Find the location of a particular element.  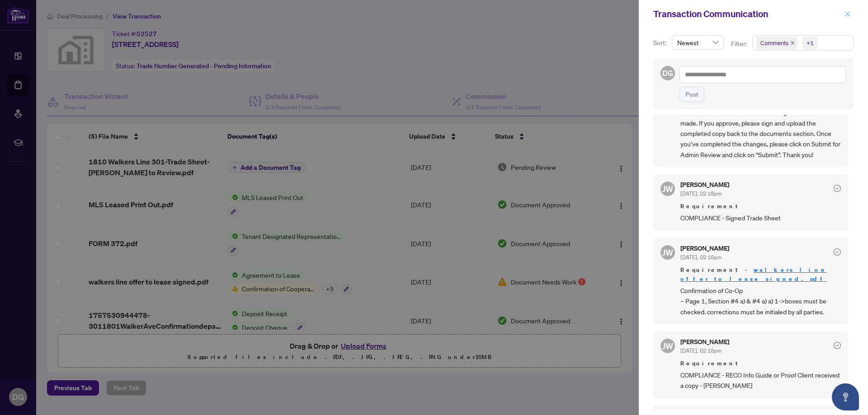

span: DG is located at coordinates (668, 73).